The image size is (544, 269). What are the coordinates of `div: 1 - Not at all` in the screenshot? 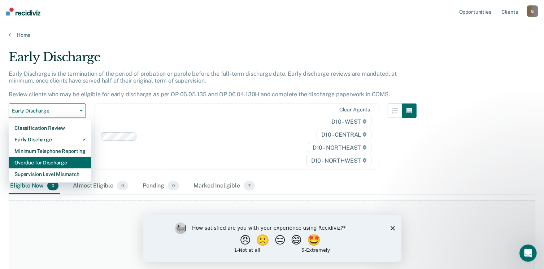 It's located at (83, 35).